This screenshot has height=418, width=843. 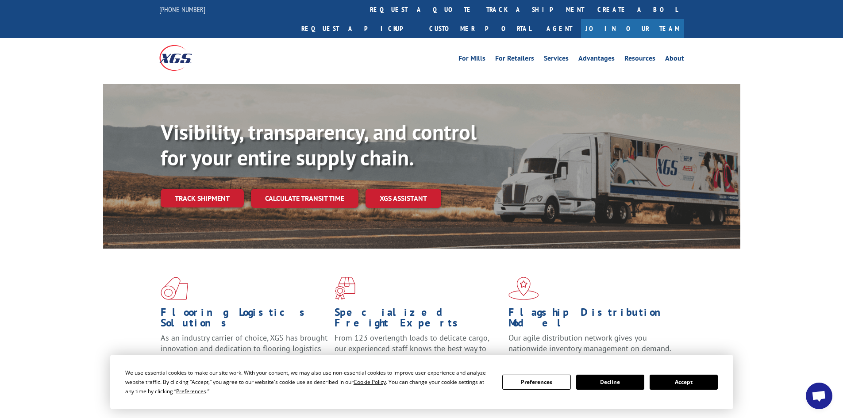 What do you see at coordinates (590, 343) in the screenshot?
I see `span: Our agile distribution network gives you nationwide inventory management on demand.` at bounding box center [590, 343].